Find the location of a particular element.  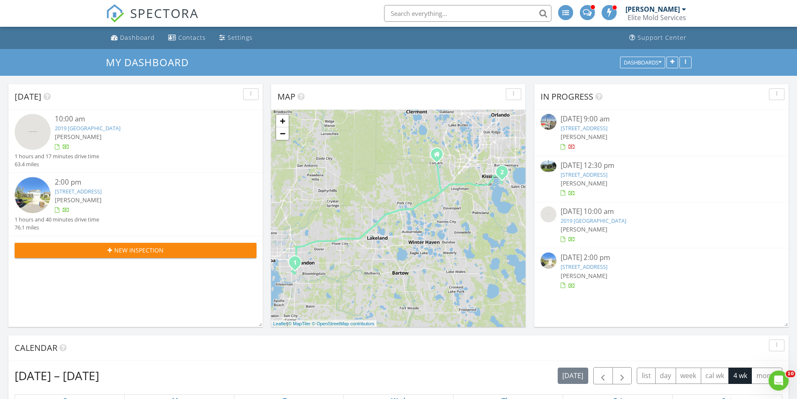

div: 10:00 am is located at coordinates (146, 119).